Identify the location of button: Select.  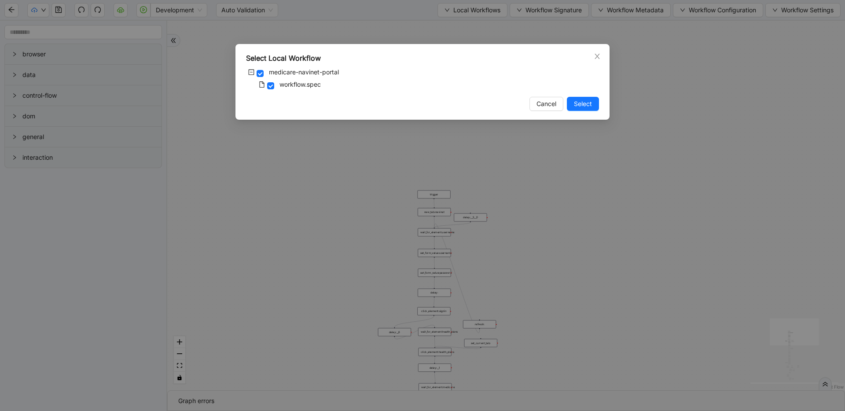
(583, 104).